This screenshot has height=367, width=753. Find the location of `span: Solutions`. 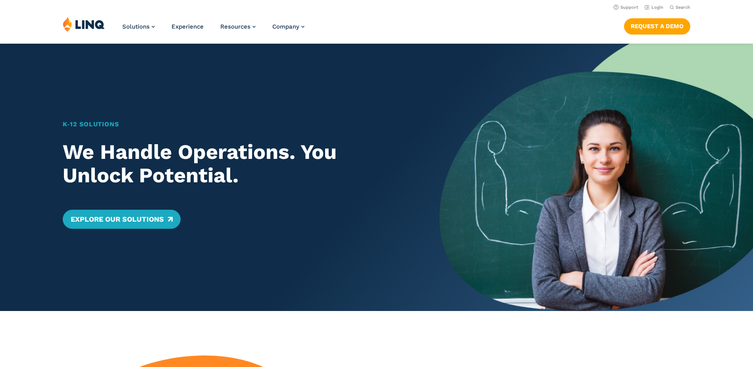

span: Solutions is located at coordinates (136, 27).